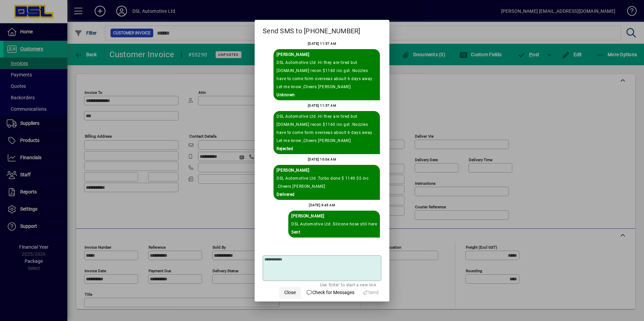  I want to click on div: Rejected, so click(327, 148).